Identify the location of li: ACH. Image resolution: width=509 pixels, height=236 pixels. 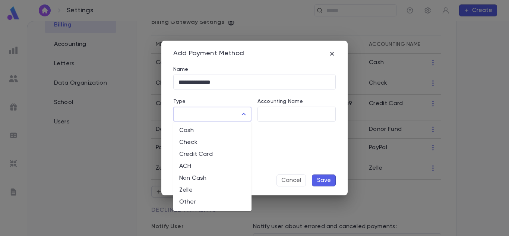
(212, 166).